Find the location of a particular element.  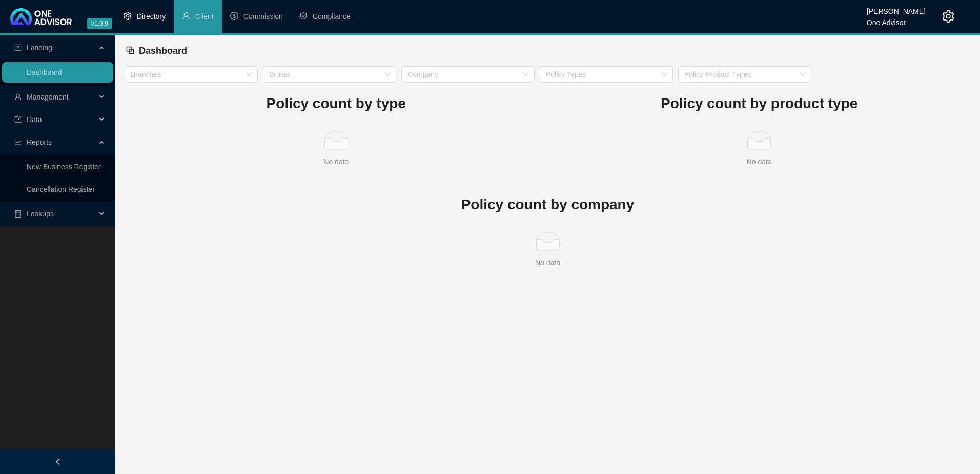

h1: Policy count by type is located at coordinates (336, 104).